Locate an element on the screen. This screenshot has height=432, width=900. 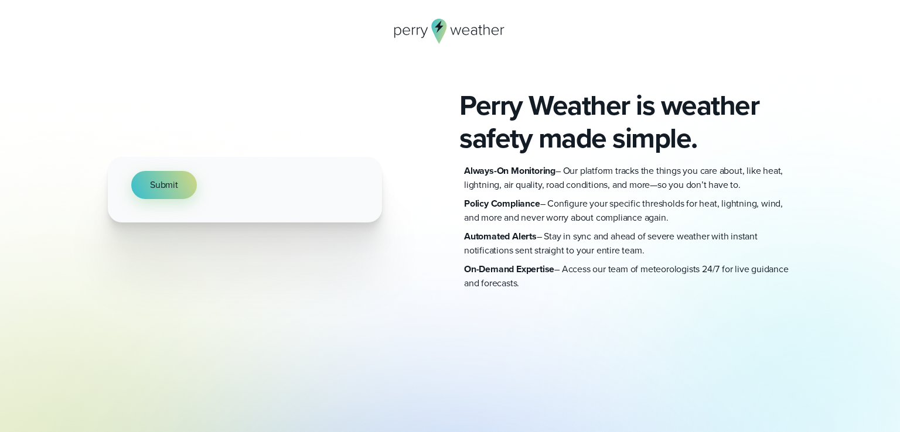
strong: Always-On Monitoring is located at coordinates (510, 170).